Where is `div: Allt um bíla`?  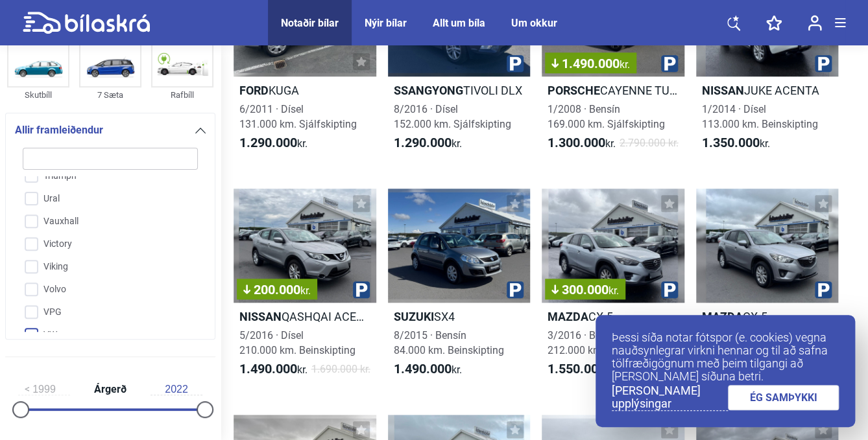 div: Allt um bíla is located at coordinates (458, 23).